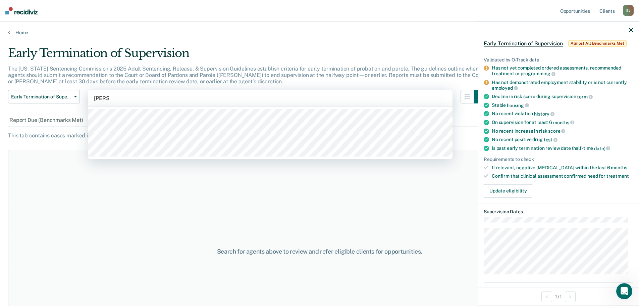 This screenshot has width=639, height=306. Describe the element at coordinates (518, 105) in the screenshot. I see `span: housing` at that location.